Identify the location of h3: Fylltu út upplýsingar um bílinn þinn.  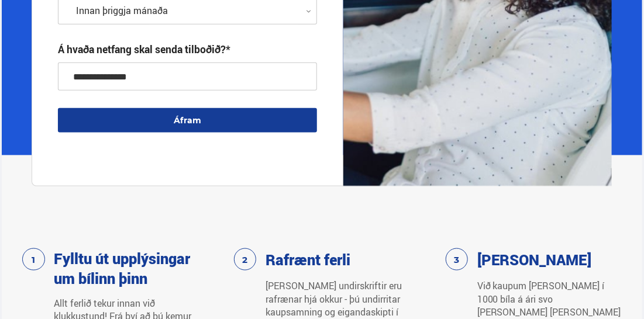
(126, 268).